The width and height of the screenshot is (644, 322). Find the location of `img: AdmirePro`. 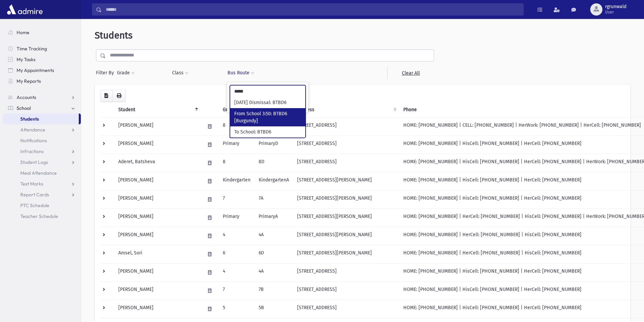

img: AdmirePro is located at coordinates (25, 9).